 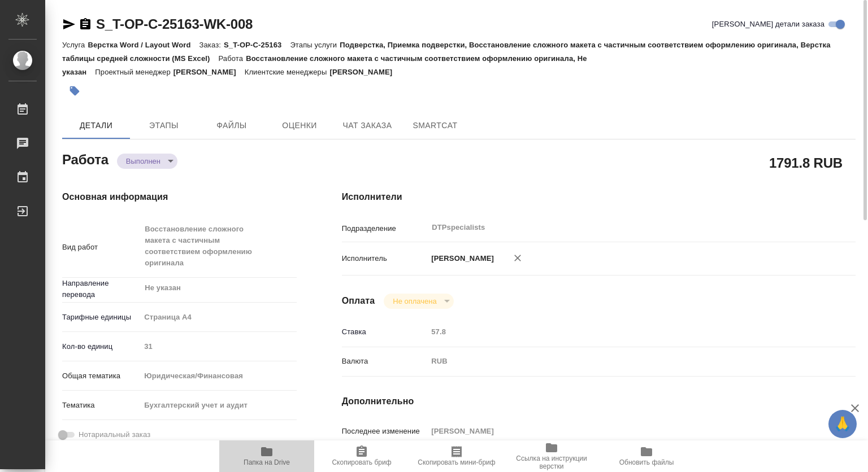 What do you see at coordinates (385, 432) in the screenshot?
I see `p: Последнее изменение` at bounding box center [385, 432].